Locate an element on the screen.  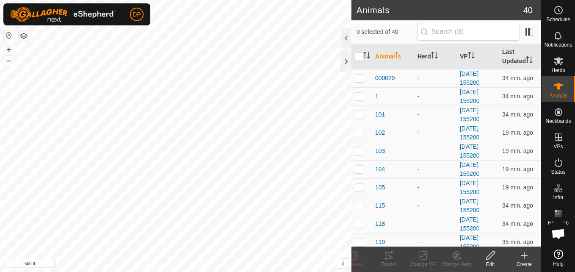
div: Edit is located at coordinates (490, 264).